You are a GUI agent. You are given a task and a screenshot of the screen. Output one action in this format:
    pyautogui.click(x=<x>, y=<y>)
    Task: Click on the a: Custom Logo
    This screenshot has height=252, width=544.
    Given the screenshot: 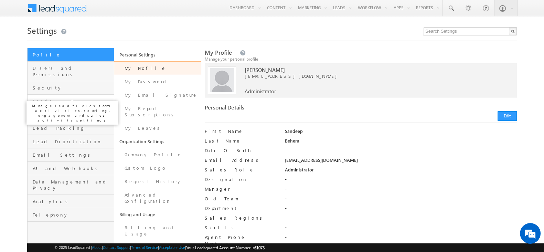 What is the action you would take?
    pyautogui.click(x=158, y=168)
    